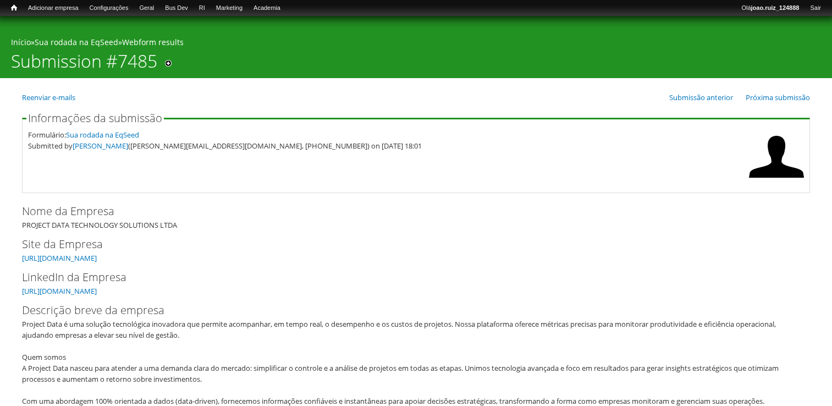 The width and height of the screenshot is (832, 406). I want to click on div: PROJECT DATA TECHNOLOGY SOLUTIONS LTDA, so click(416, 217).